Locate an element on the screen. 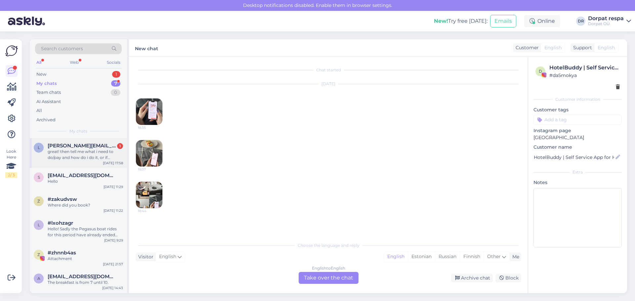 This screenshot has width=635, height=301. div: 0 is located at coordinates (115, 93).